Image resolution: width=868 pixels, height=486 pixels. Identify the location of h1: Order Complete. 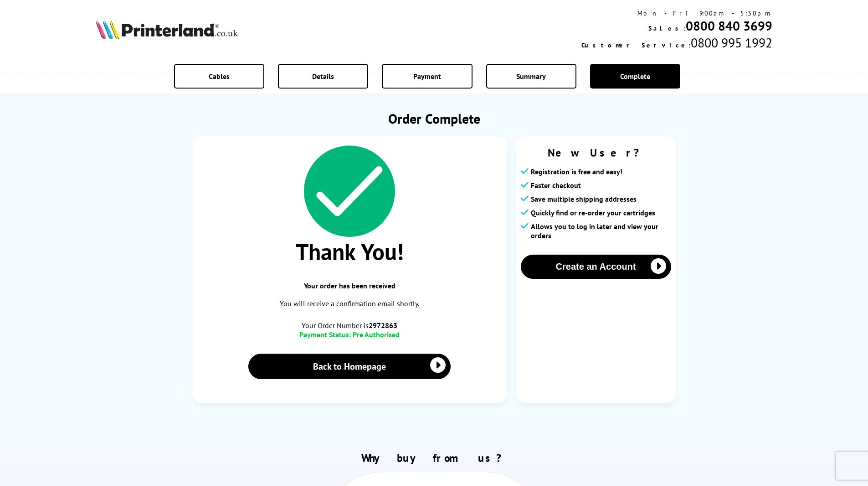
(434, 118).